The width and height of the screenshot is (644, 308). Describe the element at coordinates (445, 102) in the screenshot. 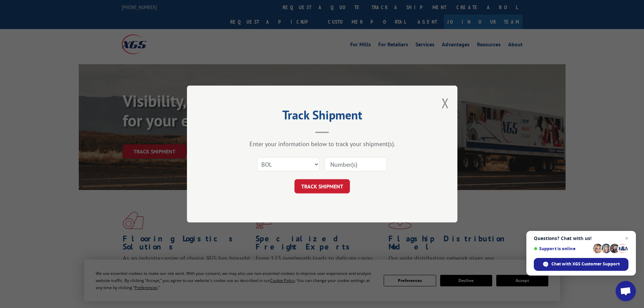

I see `button: Close modal` at that location.